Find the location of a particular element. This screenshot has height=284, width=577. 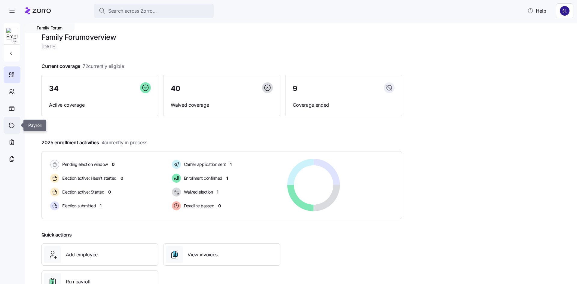

span: 4 currently in process is located at coordinates (124, 142).